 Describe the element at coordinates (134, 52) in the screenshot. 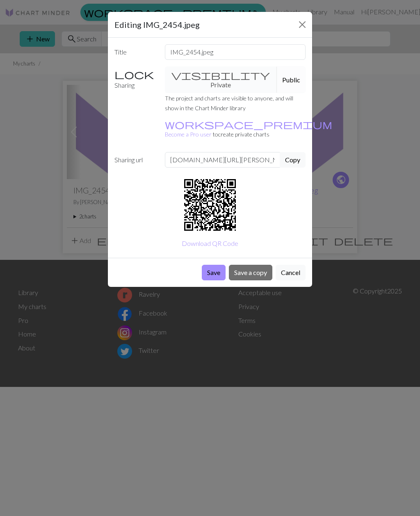

I see `label: Title` at that location.